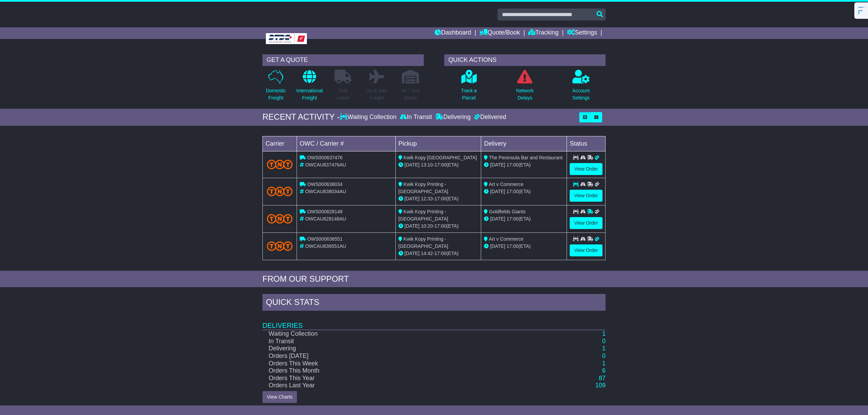 The image size is (868, 415). I want to click on div: QUICK ACTIONS, so click(525, 60).